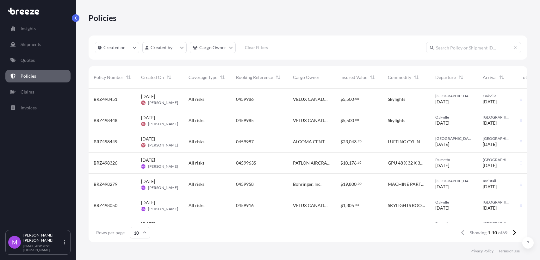 This screenshot has width=540, height=260. I want to click on span: 90, so click(360, 141).